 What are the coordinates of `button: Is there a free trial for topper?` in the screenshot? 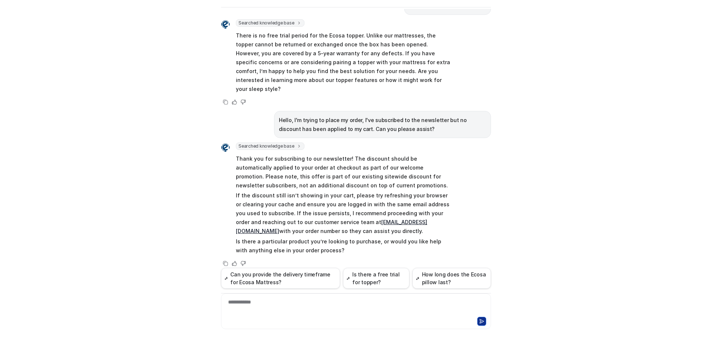 It's located at (376, 278).